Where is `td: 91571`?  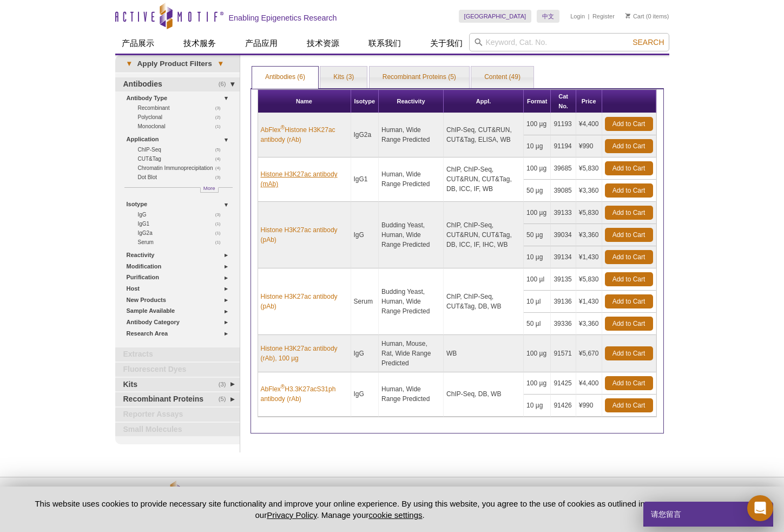
td: 91571 is located at coordinates (563, 353).